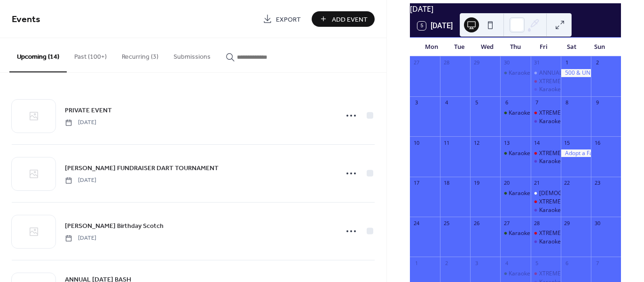 This screenshot has width=644, height=282. What do you see at coordinates (537, 182) in the screenshot?
I see `div: 21` at bounding box center [537, 182].